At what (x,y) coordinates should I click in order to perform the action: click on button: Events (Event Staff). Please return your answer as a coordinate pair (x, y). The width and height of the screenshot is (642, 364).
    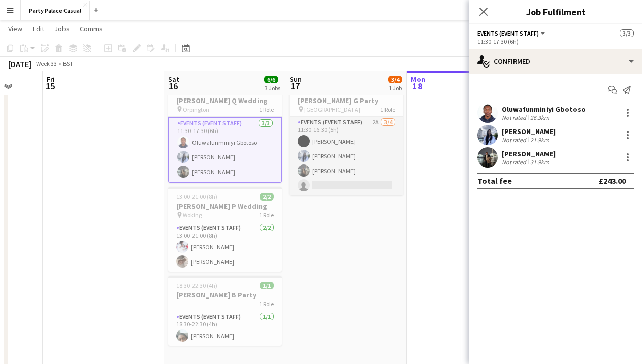
    Looking at the image, I should click on (512, 33).